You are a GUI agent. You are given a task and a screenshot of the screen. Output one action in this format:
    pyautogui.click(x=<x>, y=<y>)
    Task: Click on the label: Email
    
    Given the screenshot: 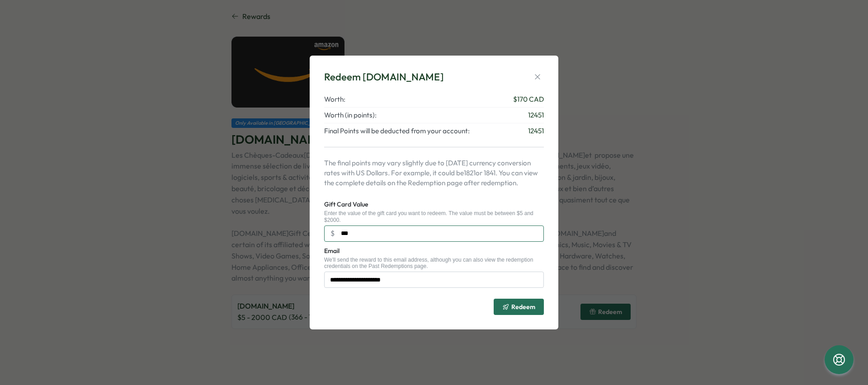 What is the action you would take?
    pyautogui.click(x=332, y=251)
    